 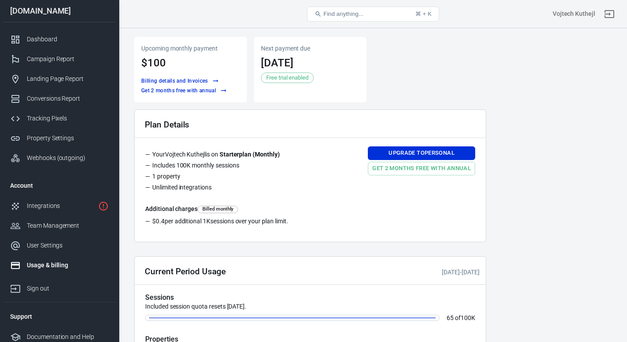 What do you see at coordinates (461, 318) in the screenshot?
I see `p: of` at bounding box center [461, 318].